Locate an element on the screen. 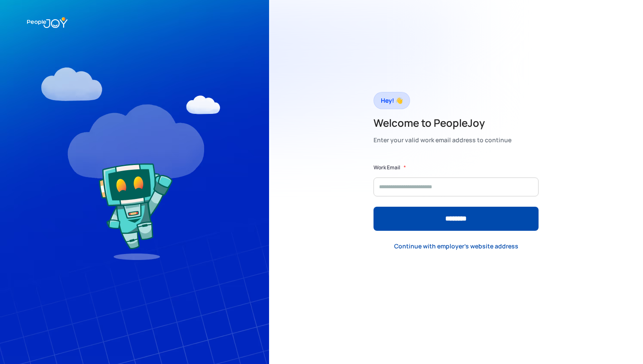  div: Hey! 👋 is located at coordinates (392, 100).